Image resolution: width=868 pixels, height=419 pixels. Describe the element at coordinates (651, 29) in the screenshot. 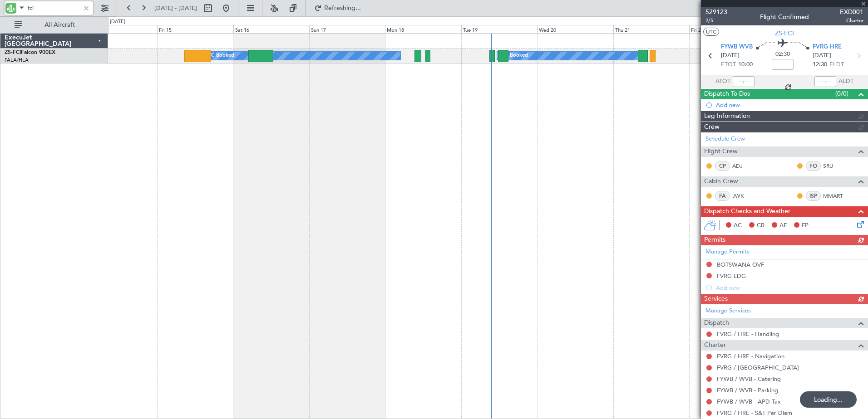

I see `div: Thu 21` at that location.